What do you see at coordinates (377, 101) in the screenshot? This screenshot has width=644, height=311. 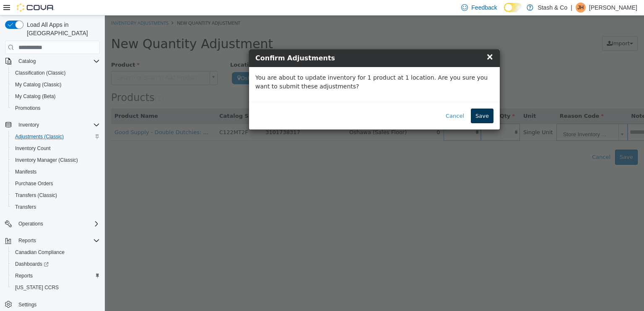 I see `button: Save` at bounding box center [377, 101].